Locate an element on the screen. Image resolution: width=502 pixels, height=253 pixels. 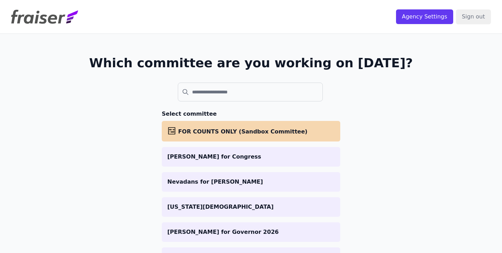
a: FOR COUNTS ONLY (Sandbox Committee) is located at coordinates (251, 131).